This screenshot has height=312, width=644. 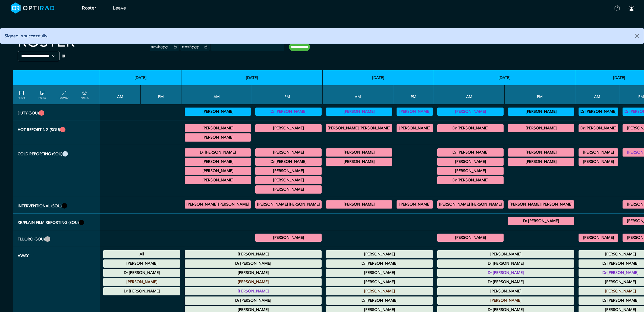 I want to click on div: National Holiday: Summer bank holiday 00:00 - 23:59, so click(x=142, y=254).